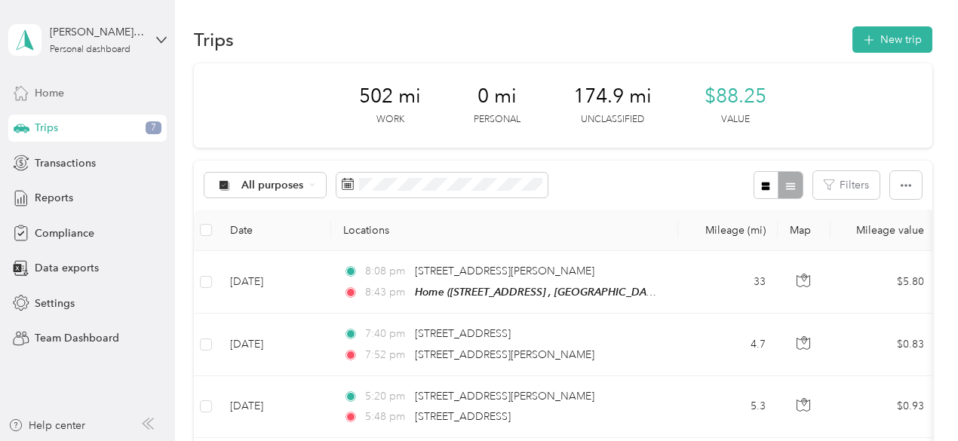 The height and width of the screenshot is (441, 958). Describe the element at coordinates (804, 230) in the screenshot. I see `th: Map` at that location.